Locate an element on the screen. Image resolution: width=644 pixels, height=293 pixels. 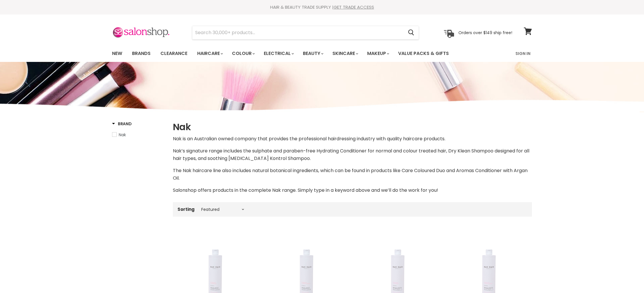
form: Product is located at coordinates (306, 32).